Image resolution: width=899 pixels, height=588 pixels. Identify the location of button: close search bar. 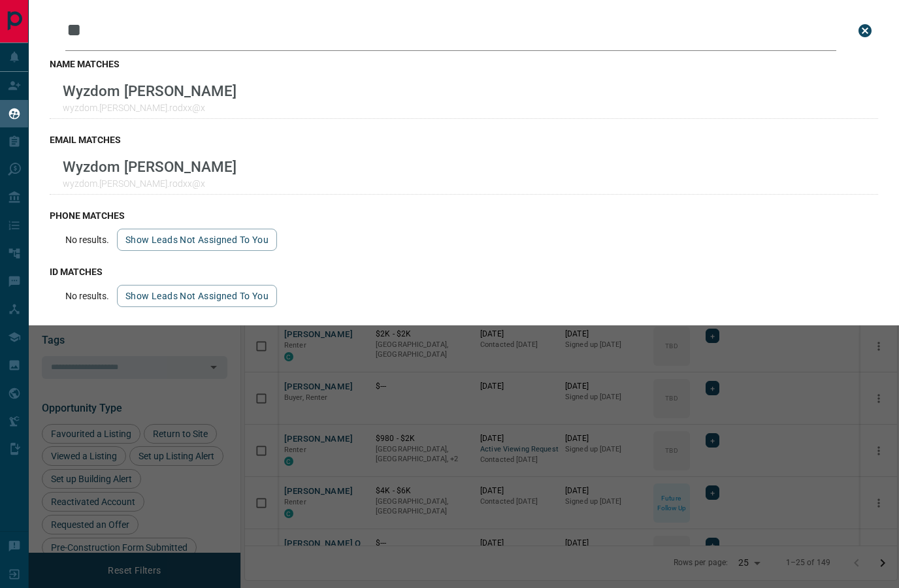
(865, 31).